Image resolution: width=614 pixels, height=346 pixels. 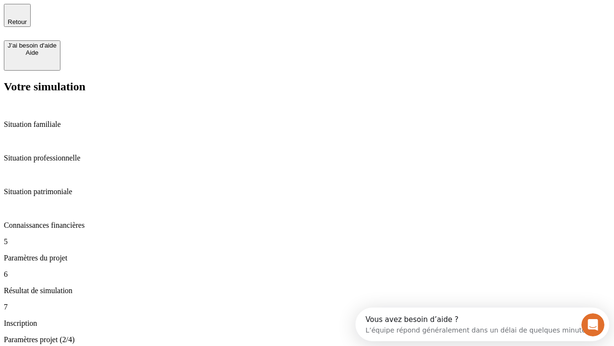 What do you see at coordinates (123, 21) in the screenshot?
I see `div: L’équipe répond généralement dans un délai de quelques minutes.` at bounding box center [123, 21].